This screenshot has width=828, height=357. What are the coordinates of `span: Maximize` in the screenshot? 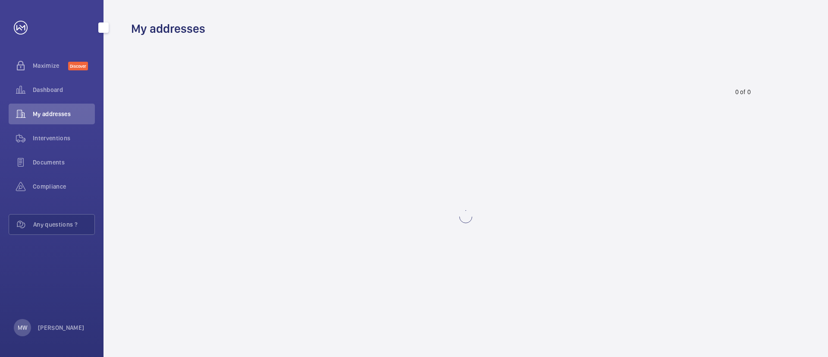 It's located at (50, 66).